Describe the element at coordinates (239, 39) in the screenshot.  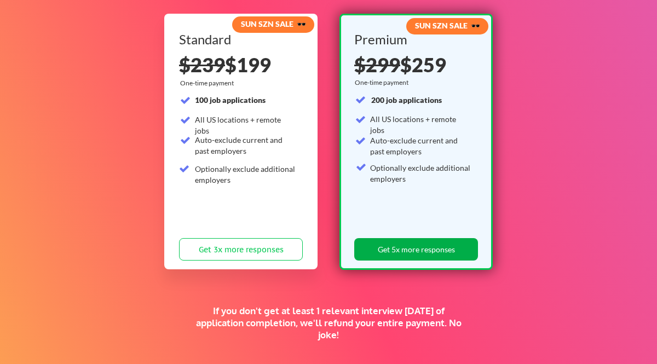
I see `div: Standard` at that location.